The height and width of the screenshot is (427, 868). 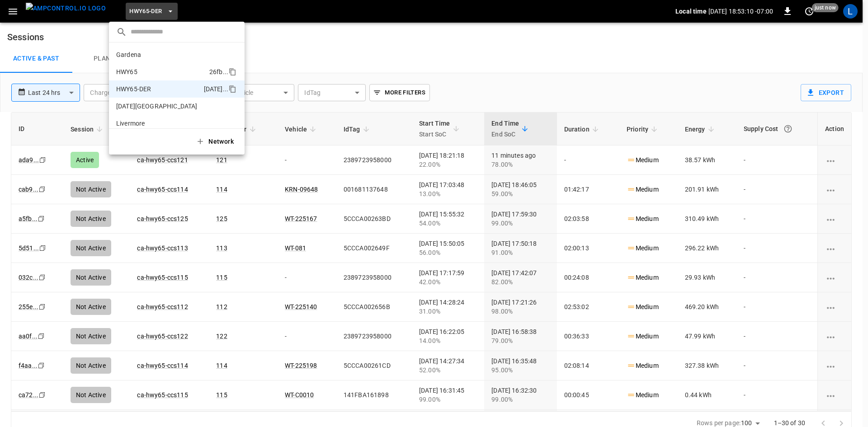 What do you see at coordinates (161, 123) in the screenshot?
I see `p: Livermore` at bounding box center [161, 123].